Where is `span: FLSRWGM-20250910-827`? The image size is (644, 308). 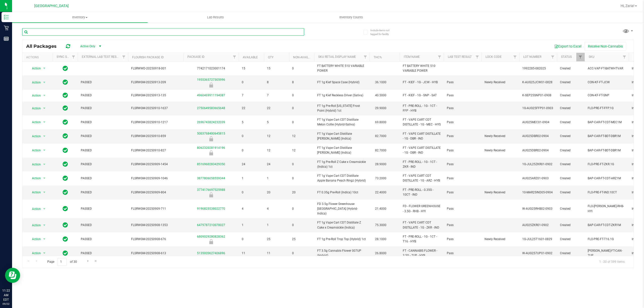 span: FLSRWGM-20250910-827 is located at coordinates (155, 150).